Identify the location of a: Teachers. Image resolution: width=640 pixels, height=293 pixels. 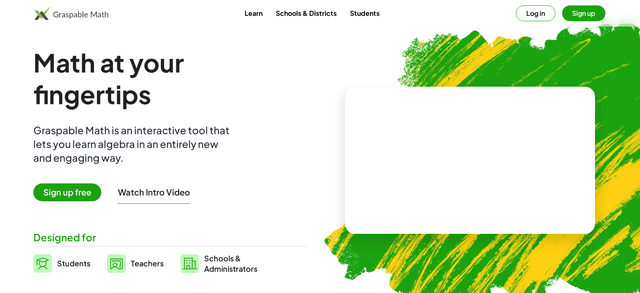
(136, 263).